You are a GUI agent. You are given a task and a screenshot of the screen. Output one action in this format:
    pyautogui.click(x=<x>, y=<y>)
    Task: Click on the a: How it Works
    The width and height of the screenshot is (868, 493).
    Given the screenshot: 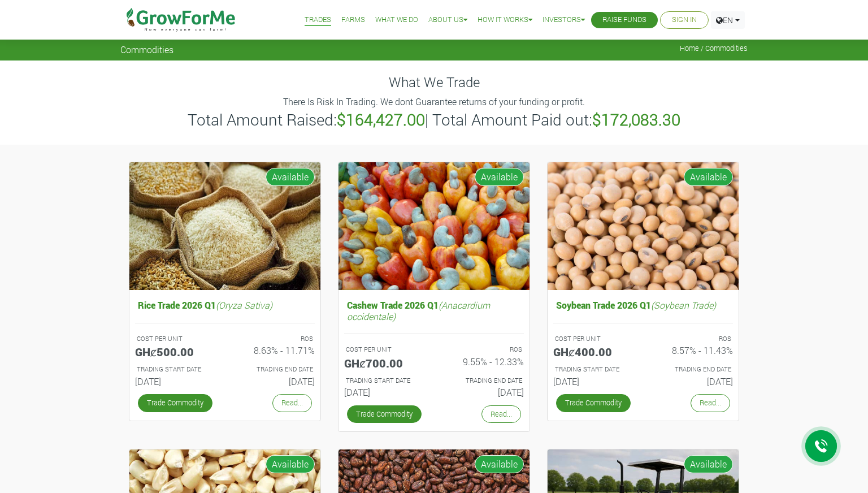 What is the action you would take?
    pyautogui.click(x=504, y=20)
    